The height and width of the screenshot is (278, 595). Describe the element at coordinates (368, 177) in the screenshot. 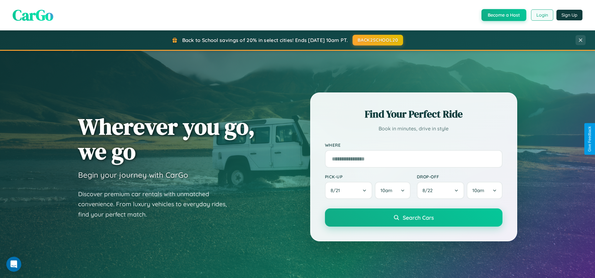

I see `label: Pick-up` at that location.